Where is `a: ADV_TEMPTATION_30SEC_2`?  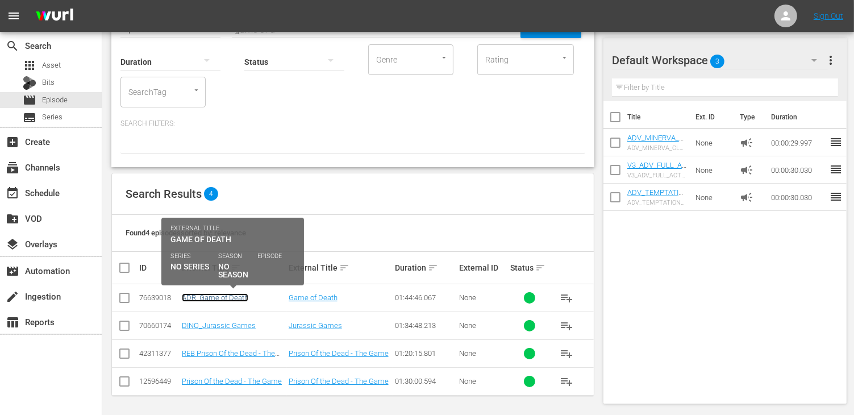 a: ADV_TEMPTATION_30SEC_2 is located at coordinates (655, 197).